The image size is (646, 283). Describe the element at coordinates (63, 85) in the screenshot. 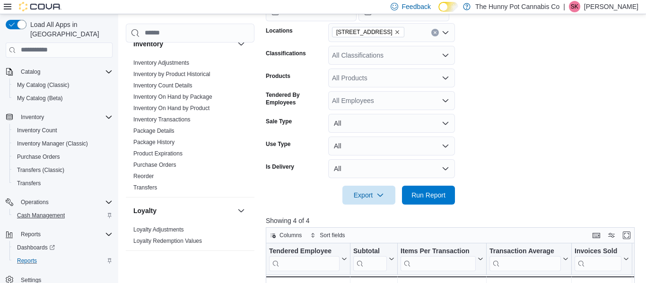

I see `button: My Catalog (Classic)` at that location.